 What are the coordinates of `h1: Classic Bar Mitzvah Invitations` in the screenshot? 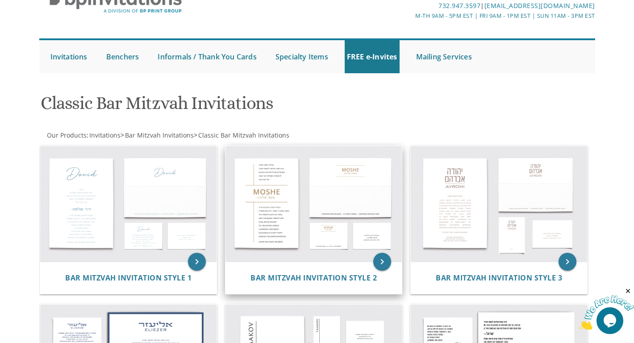 It's located at (222, 106).